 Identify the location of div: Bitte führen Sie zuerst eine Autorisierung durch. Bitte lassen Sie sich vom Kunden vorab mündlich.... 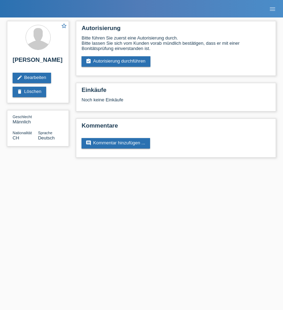
(176, 43).